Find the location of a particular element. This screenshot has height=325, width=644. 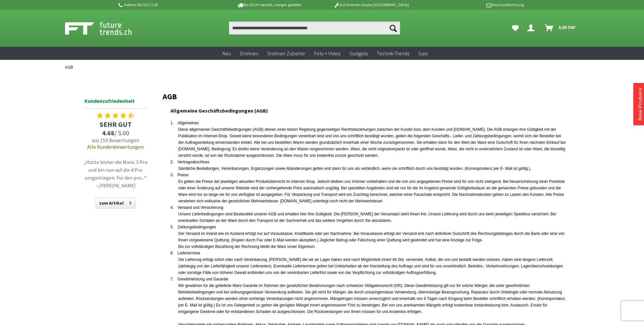

a: zum Artikel is located at coordinates (115, 203).